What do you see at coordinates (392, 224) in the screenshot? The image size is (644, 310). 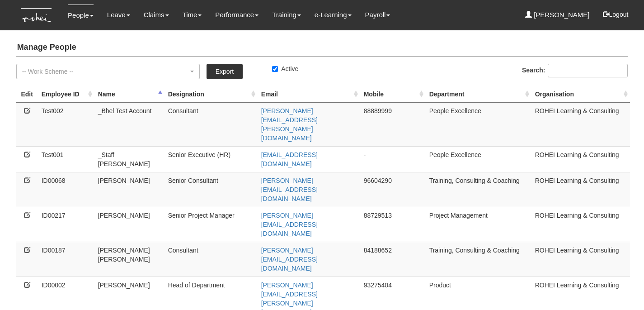 I see `td: 88729513` at bounding box center [392, 224].